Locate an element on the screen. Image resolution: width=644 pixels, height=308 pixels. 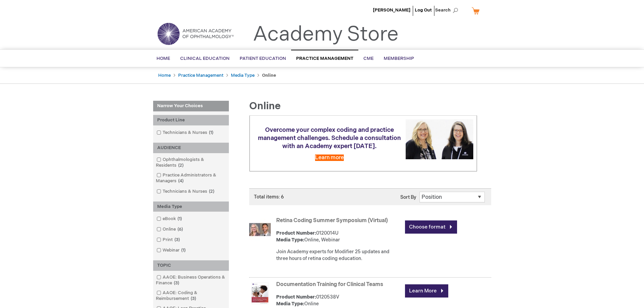
div: Join Academy experts for Modifier 25 updates and three hours of retina coding education. is located at coordinates (339, 255).